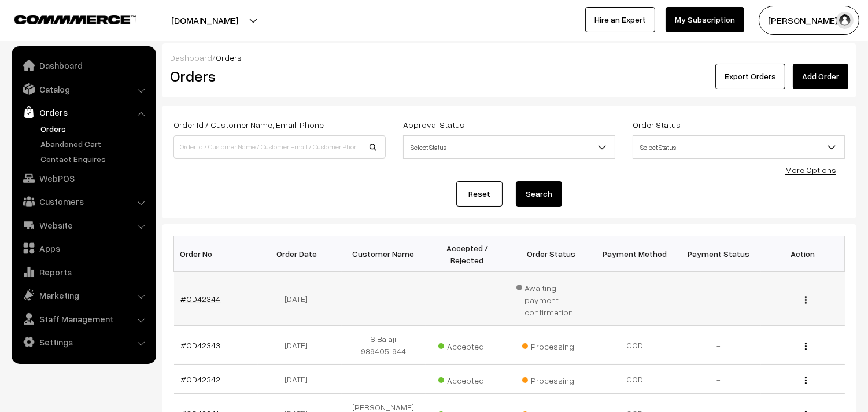 The width and height of the screenshot is (868, 412). Describe the element at coordinates (551, 298) in the screenshot. I see `span: Awaiting payment confirmation` at that location.